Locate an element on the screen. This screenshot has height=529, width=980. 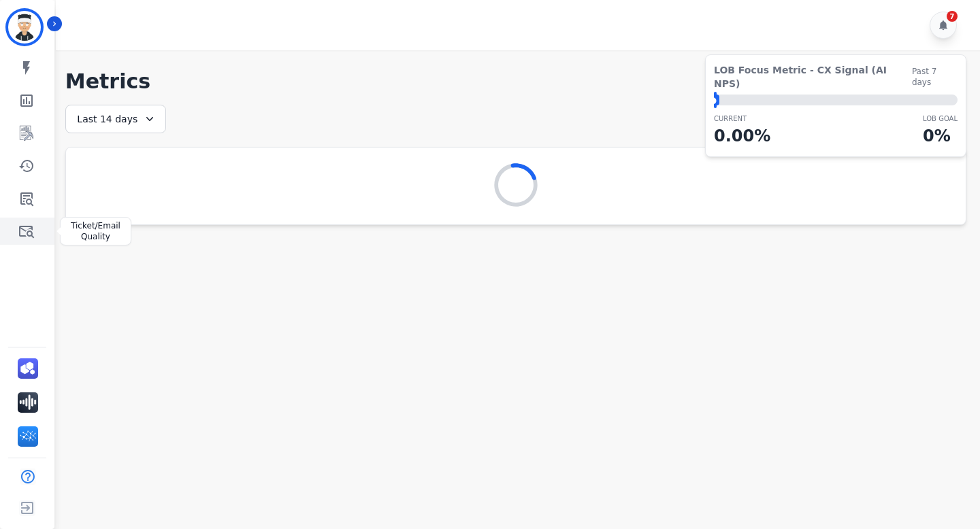
p: 0 % is located at coordinates (940, 136).